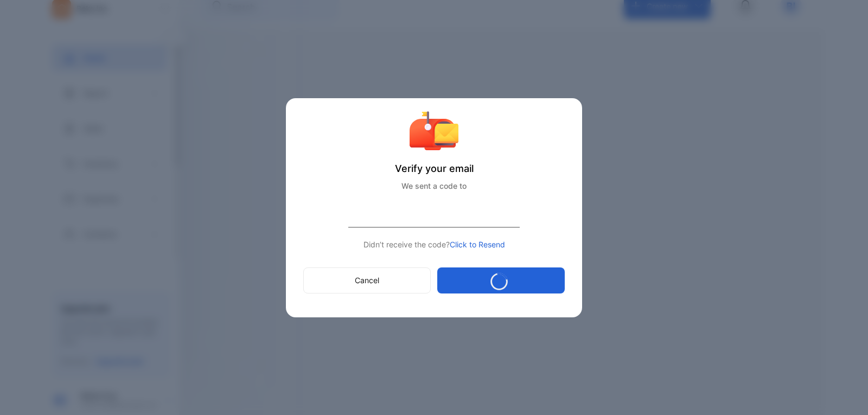  Describe the element at coordinates (478, 244) in the screenshot. I see `span: Click to Resend` at that location.